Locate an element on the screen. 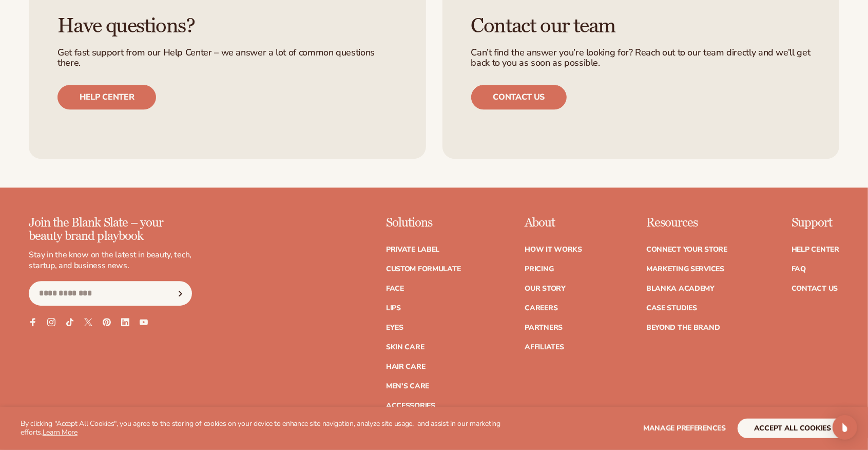 The image size is (868, 450). a: Custom formulate is located at coordinates (423, 269).